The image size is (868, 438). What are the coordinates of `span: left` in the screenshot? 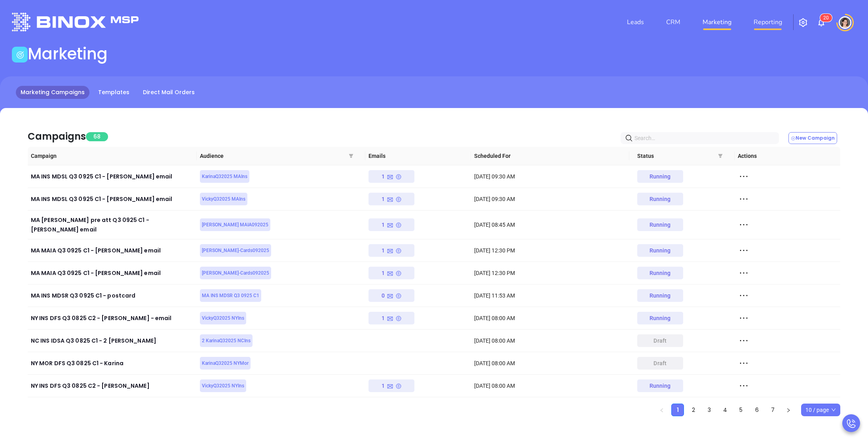 It's located at (662, 410).